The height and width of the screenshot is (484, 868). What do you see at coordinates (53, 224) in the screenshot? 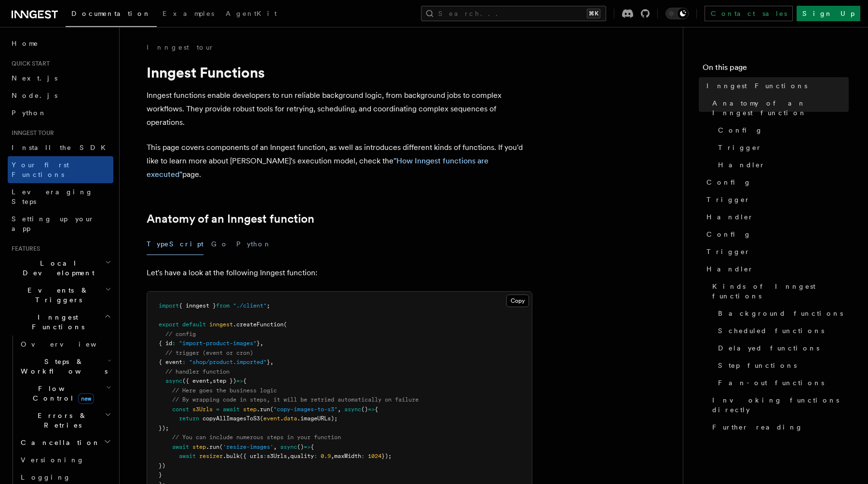
I see `span: Setting up your app` at bounding box center [53, 224].